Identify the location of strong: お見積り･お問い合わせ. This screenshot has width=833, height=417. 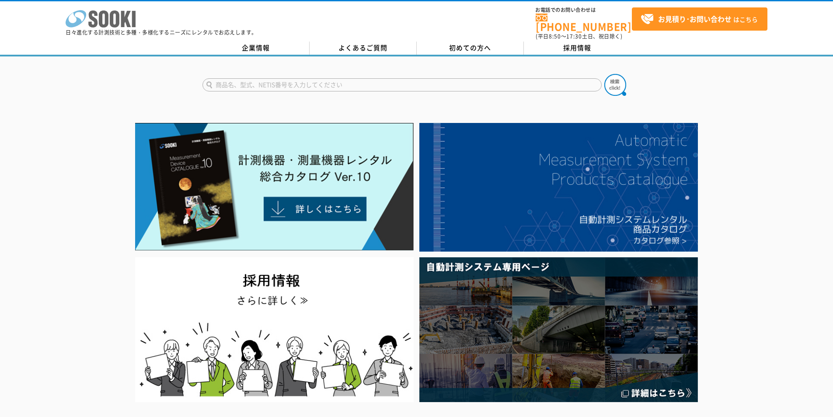
(695, 19).